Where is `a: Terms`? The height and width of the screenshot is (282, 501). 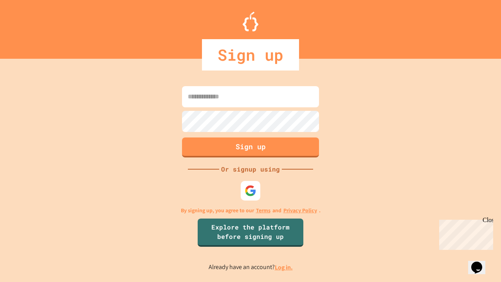
a: Terms is located at coordinates (263, 210).